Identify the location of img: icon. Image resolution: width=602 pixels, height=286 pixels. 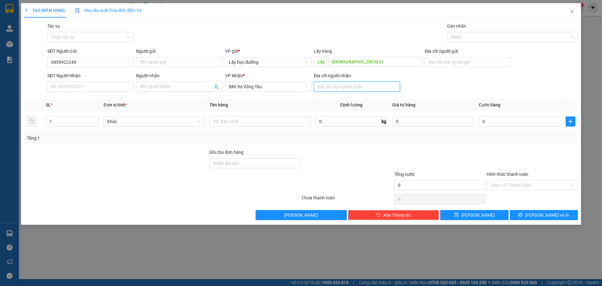
(77, 11).